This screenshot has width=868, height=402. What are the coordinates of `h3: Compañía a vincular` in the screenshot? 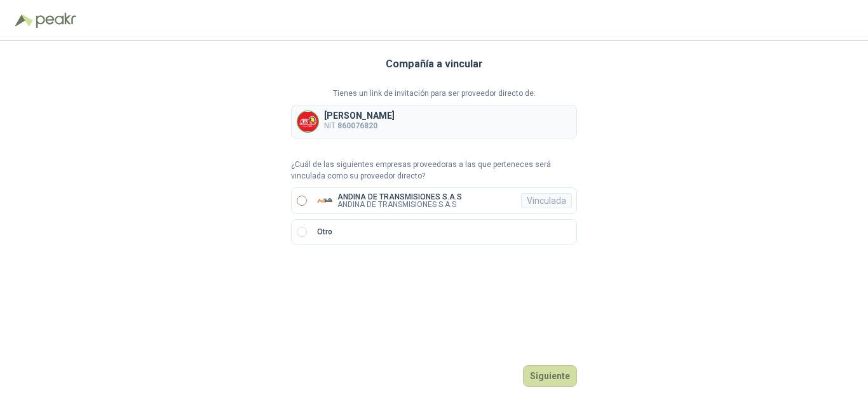 It's located at (434, 64).